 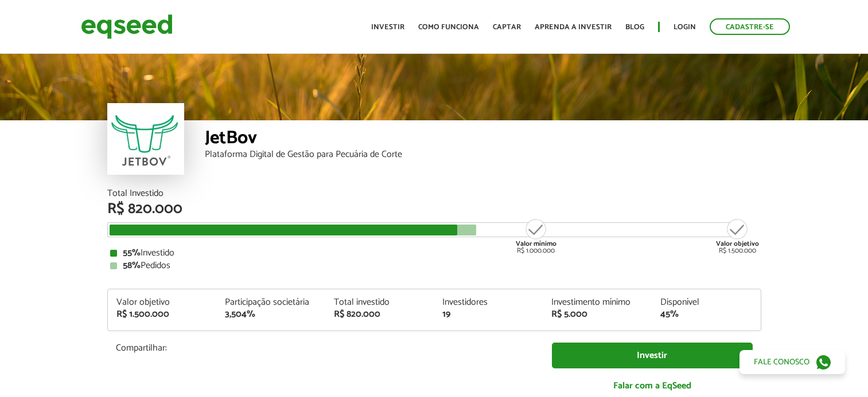 I want to click on a: Blog, so click(x=634, y=27).